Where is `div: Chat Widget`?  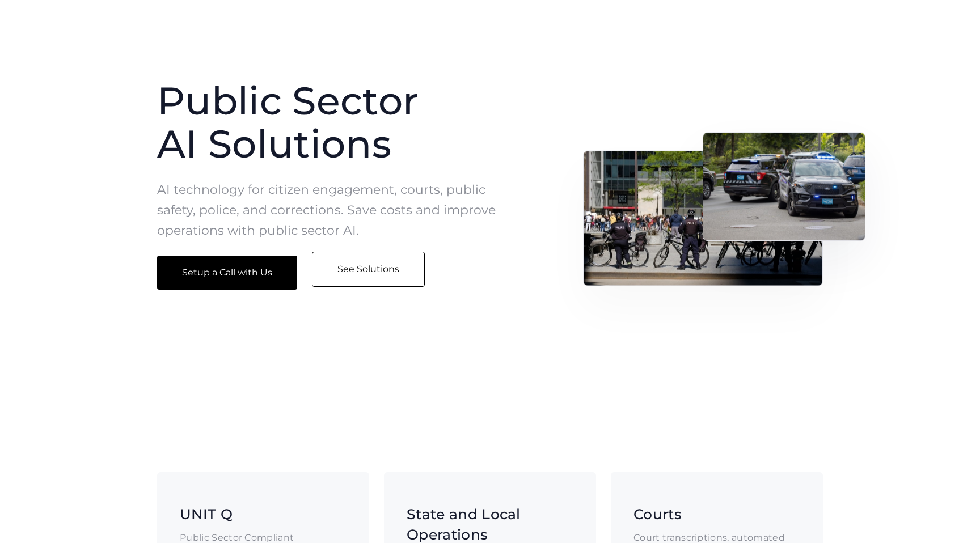
div: Chat Widget is located at coordinates (879, 482).